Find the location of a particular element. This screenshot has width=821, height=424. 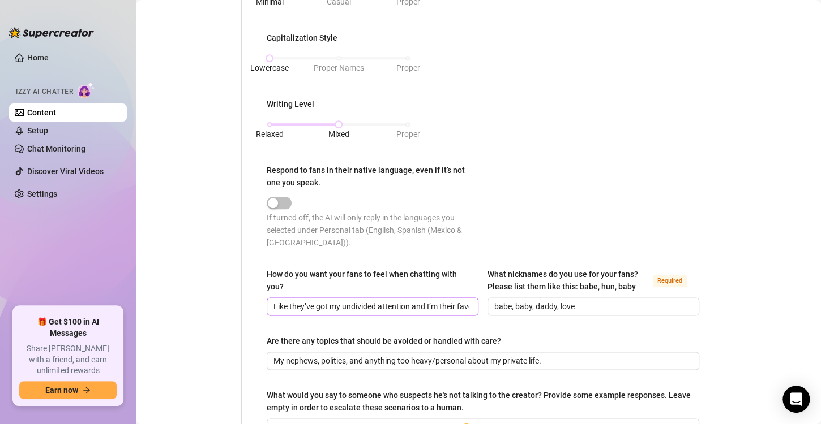

span: Lowercase is located at coordinates (269, 68).